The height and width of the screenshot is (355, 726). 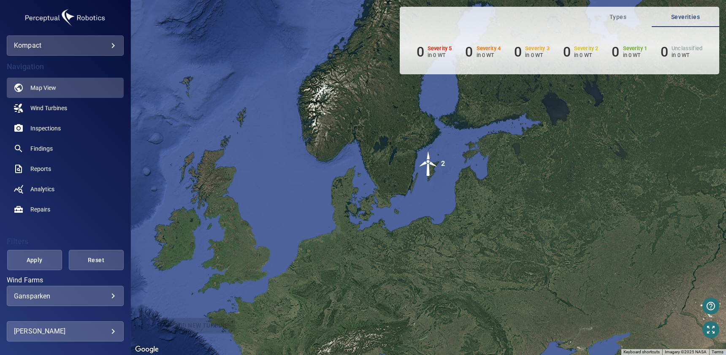 I want to click on li: Severity 3, so click(x=532, y=52).